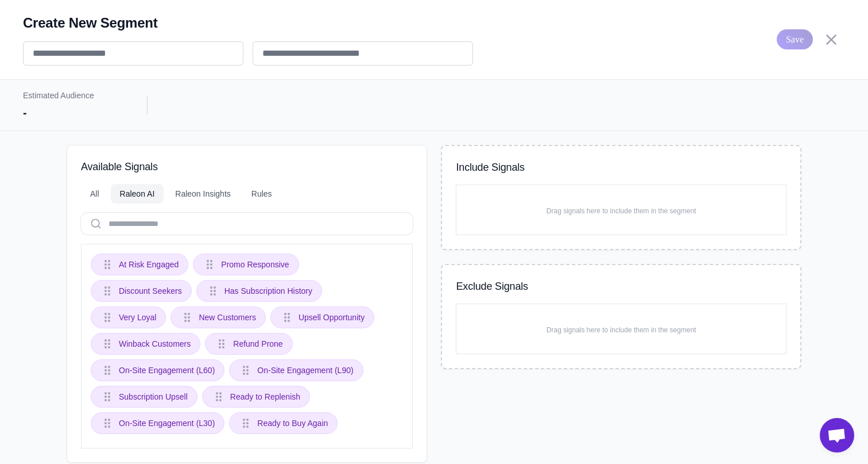 This screenshot has height=464, width=868. Describe the element at coordinates (305, 370) in the screenshot. I see `span: On-Site Engagement (L90)` at that location.